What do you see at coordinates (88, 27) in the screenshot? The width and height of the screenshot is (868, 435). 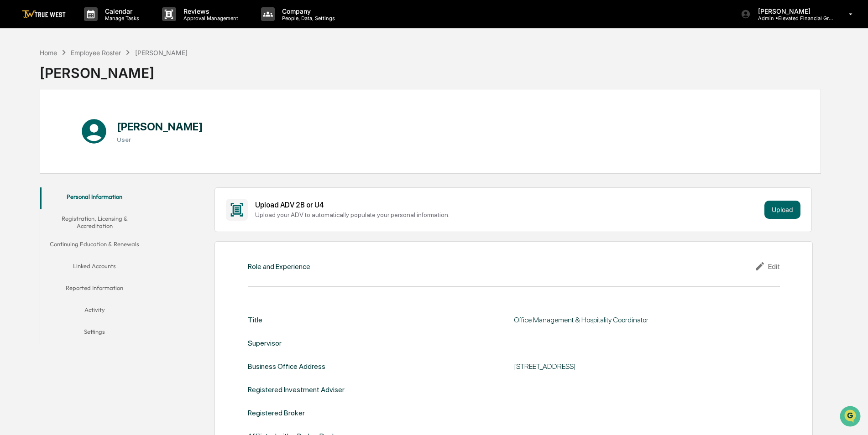 I see `p: How can we help?` at bounding box center [88, 27].